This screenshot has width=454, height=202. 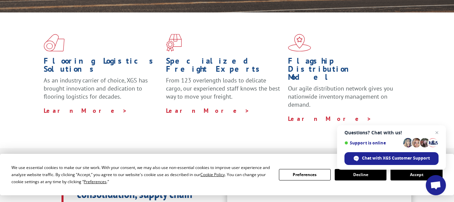 I want to click on span: Our agile distribution network gives you nationwide inventory management on demand., so click(x=340, y=96).